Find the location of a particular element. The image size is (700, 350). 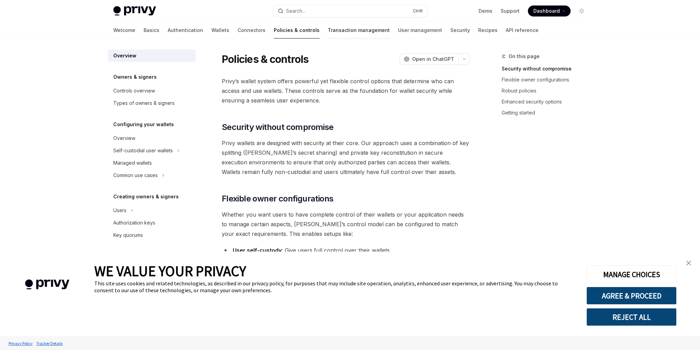

button: REJECT ALL is located at coordinates (631, 317).